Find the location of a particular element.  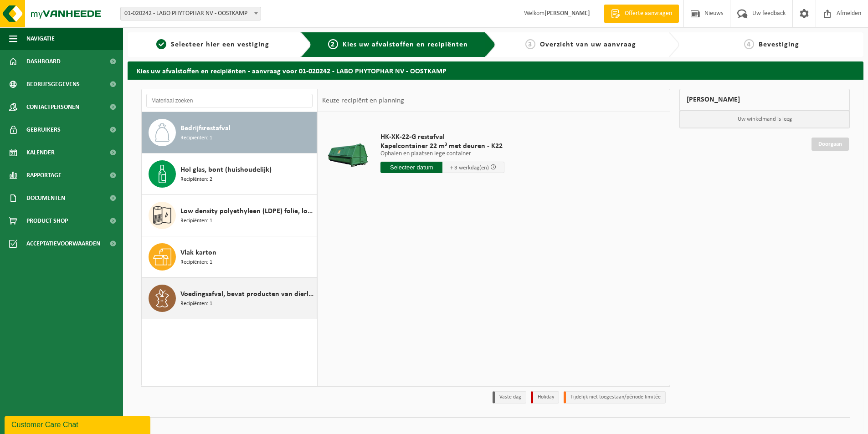

span: Kalender is located at coordinates (41, 153).